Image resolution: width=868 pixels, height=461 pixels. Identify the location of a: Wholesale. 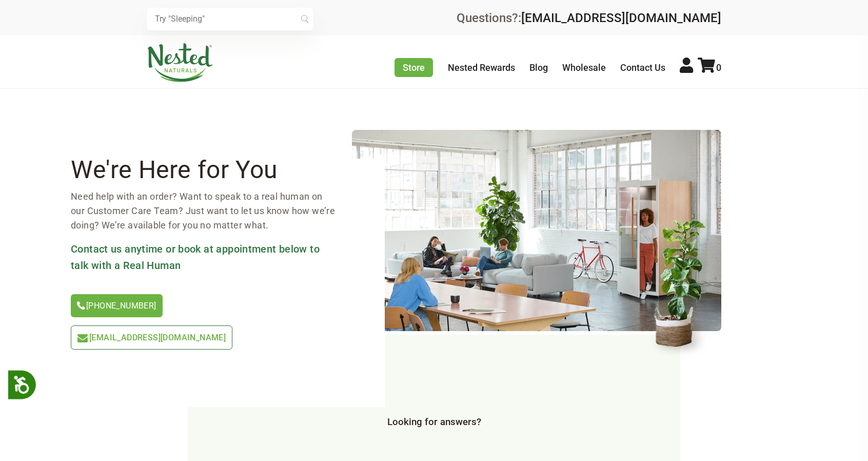
(584, 67).